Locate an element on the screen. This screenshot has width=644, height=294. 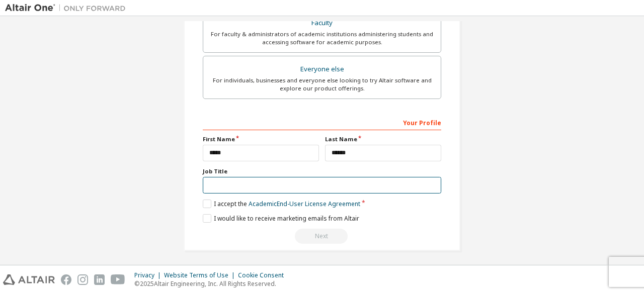
div: Website Terms of Use is located at coordinates (201, 276).